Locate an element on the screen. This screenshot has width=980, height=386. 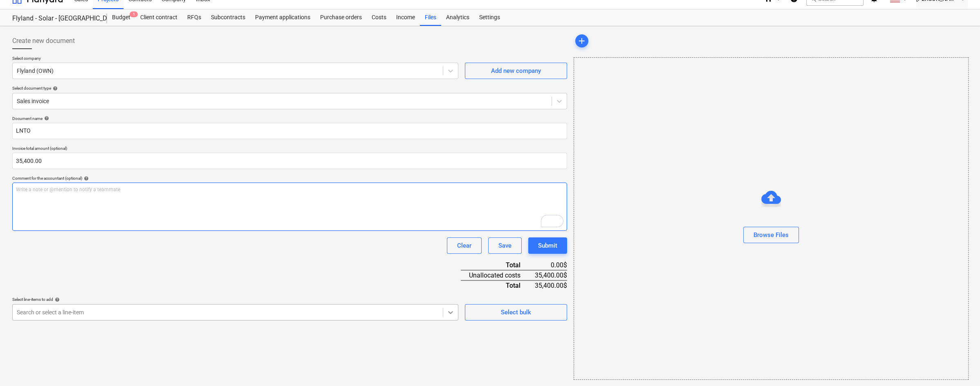
div: Submit is located at coordinates (548, 245).